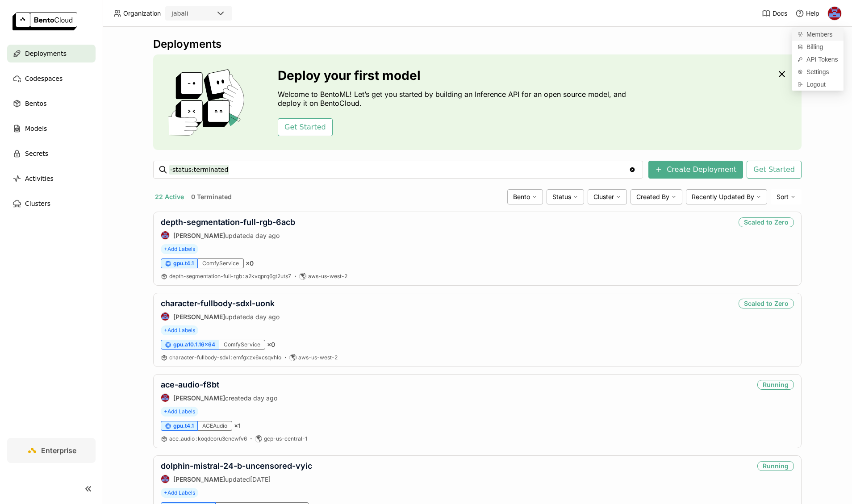  What do you see at coordinates (37, 204) in the screenshot?
I see `span: Clusters` at bounding box center [37, 204].